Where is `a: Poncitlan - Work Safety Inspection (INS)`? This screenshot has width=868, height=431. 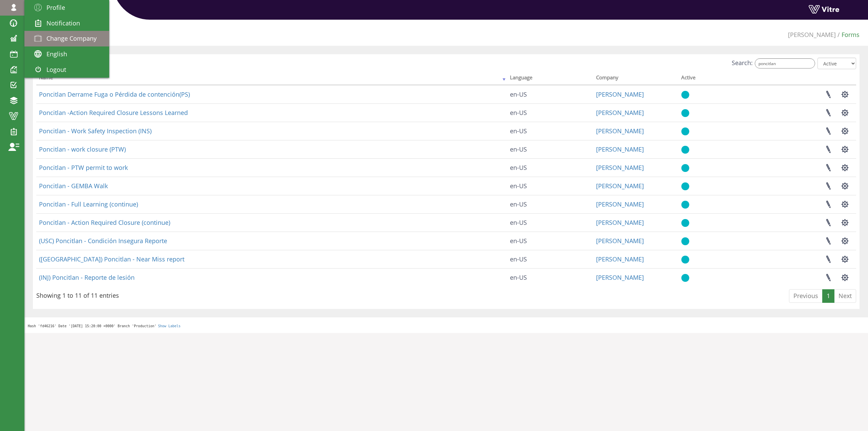
a: Poncitlan - Work Safety Inspection (INS) is located at coordinates (96, 131).